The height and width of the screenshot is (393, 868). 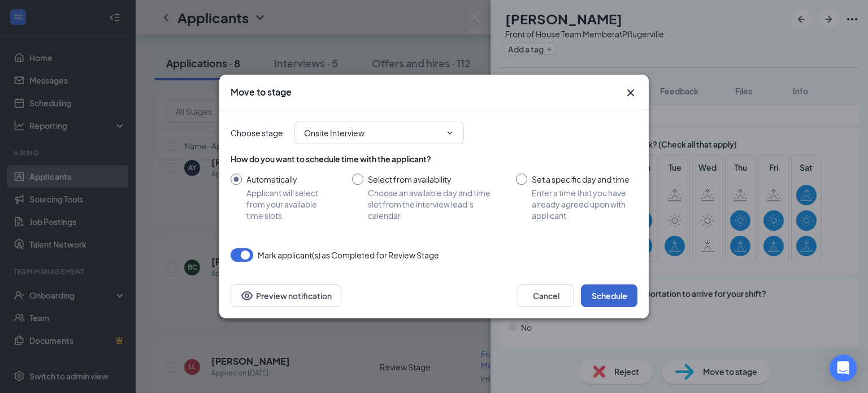 I want to click on button: Preview notificationEye, so click(x=286, y=296).